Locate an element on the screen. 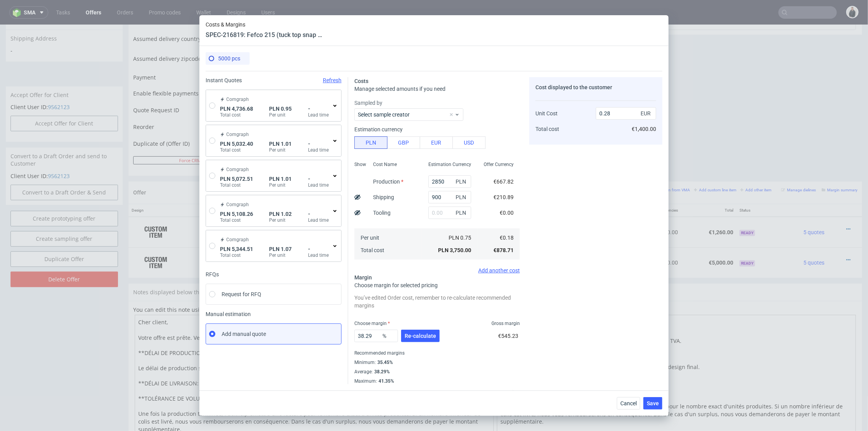 Image resolution: width=868 pixels, height=431 pixels. span: Costs is located at coordinates (362, 81).